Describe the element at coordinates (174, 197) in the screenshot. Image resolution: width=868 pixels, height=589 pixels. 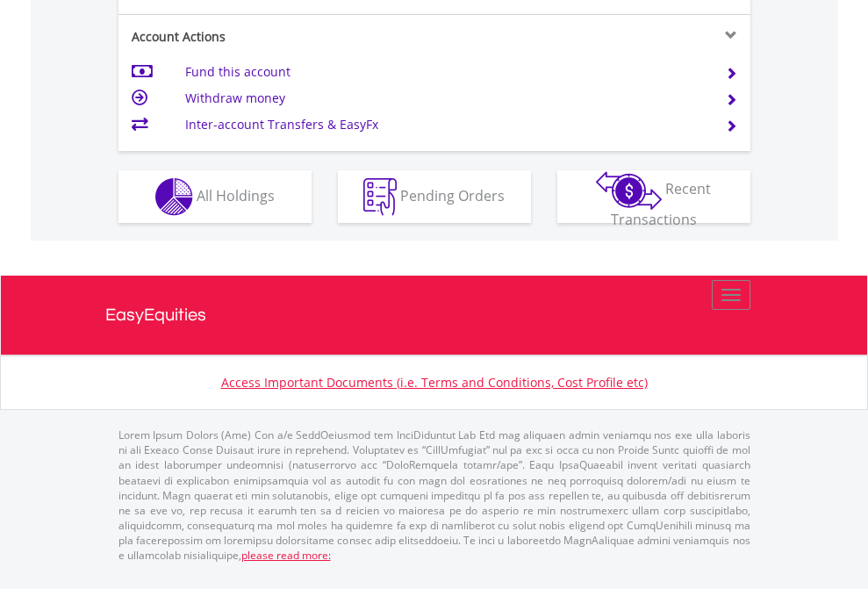
I see `img: holdings-wht.png` at that location.